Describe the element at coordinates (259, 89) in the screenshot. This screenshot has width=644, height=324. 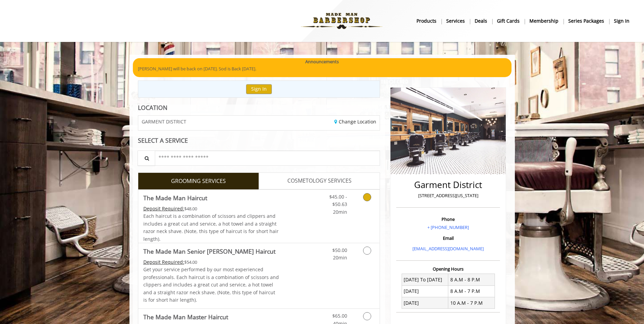
I see `button: Sign In` at that location.